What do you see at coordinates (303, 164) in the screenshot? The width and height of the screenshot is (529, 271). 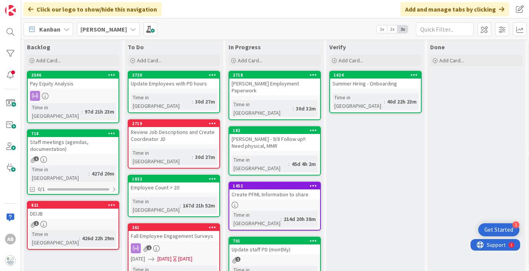 I see `div: 45d 4h 2m` at bounding box center [303, 164].